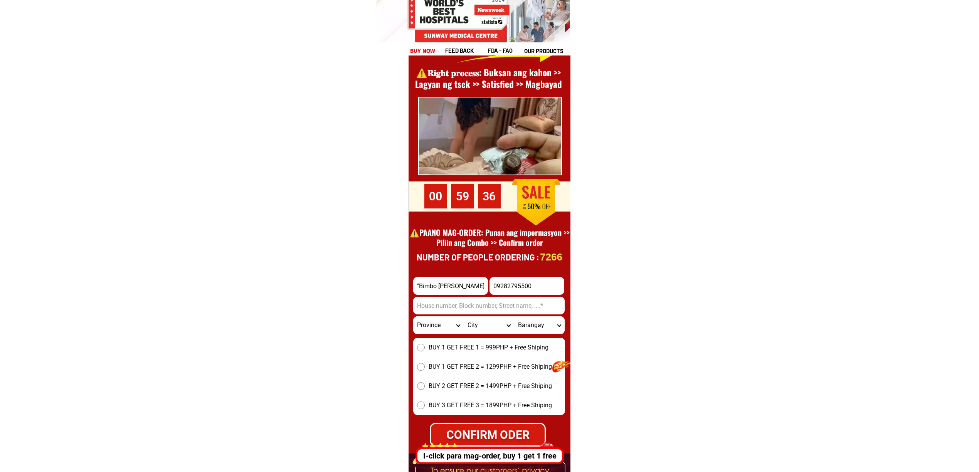 This screenshot has width=979, height=472. Describe the element at coordinates (489, 79) in the screenshot. I see `h1: ⚠️️𝐑𝐢𝐠𝐡𝐭 𝐩𝐫𝐨𝐜𝐞𝐬𝐬: Buksan ang kahon >> Lagyan ng tsek >> Satisfied >> Magbayad` at that location.